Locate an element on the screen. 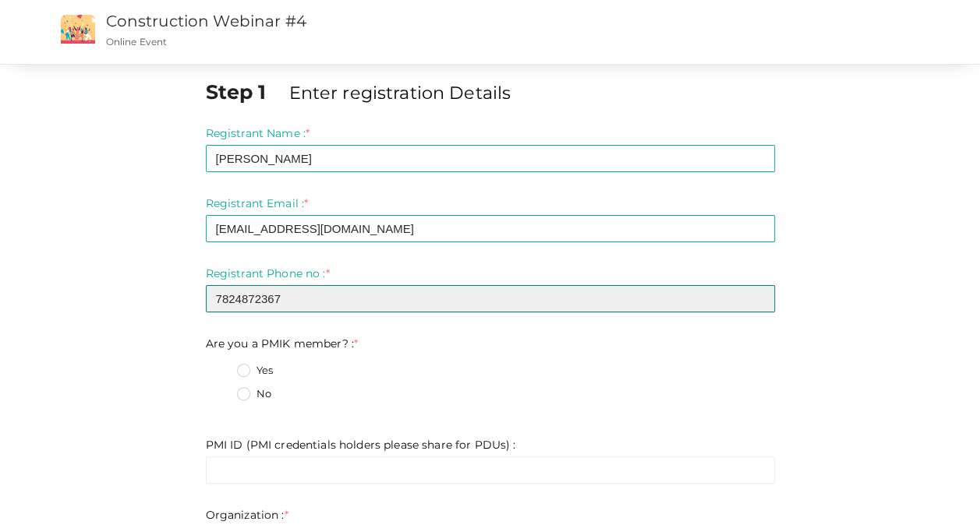 The height and width of the screenshot is (525, 980). label: Registrant Email : is located at coordinates (257, 203).